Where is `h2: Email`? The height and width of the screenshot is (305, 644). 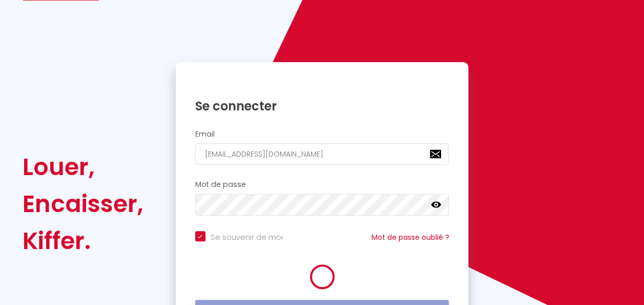
h2: Email is located at coordinates (322, 134).